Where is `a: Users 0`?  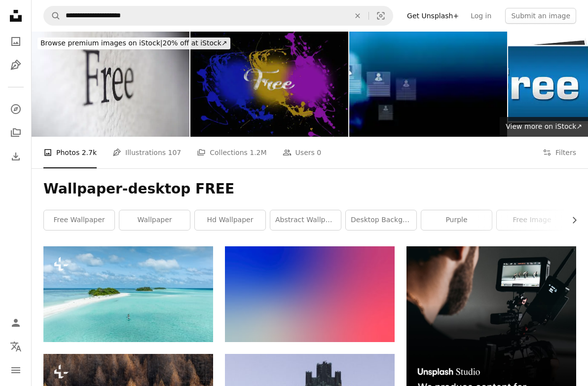 a: Users 0 is located at coordinates (302, 152).